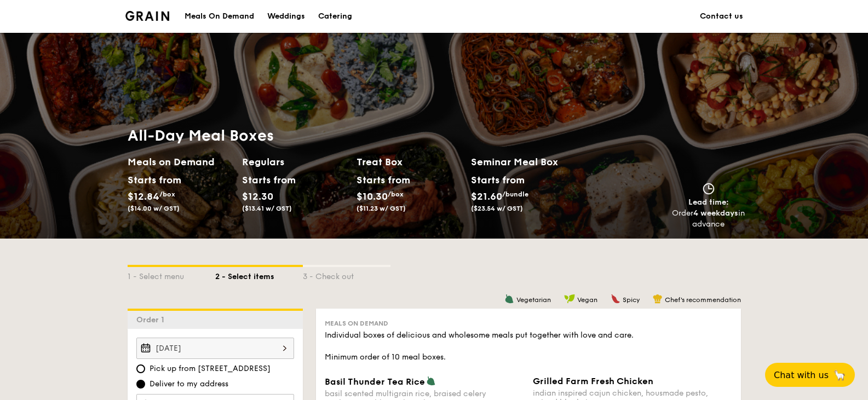 The image size is (868, 400). What do you see at coordinates (615, 299) in the screenshot?
I see `img: icon-spicy.37a8142b.svg` at bounding box center [615, 299].